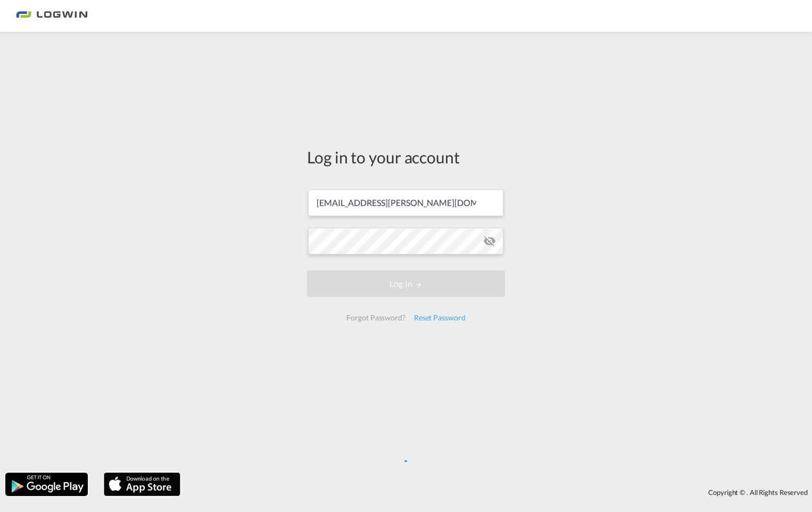 This screenshot has width=812, height=512. I want to click on div: Copyright © . All Rights Reserved, so click(498, 492).